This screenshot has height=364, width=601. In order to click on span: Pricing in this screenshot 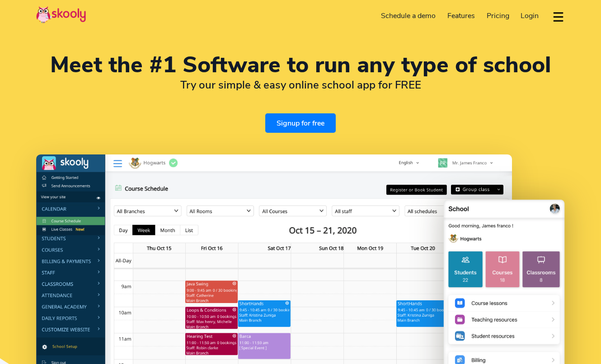, I will do `click(498, 16)`.